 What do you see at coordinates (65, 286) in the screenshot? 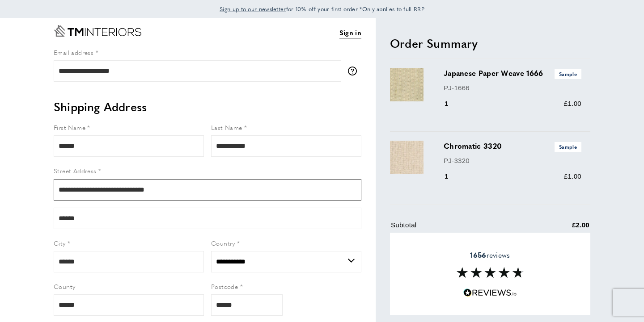
I see `span: County` at bounding box center [65, 286].